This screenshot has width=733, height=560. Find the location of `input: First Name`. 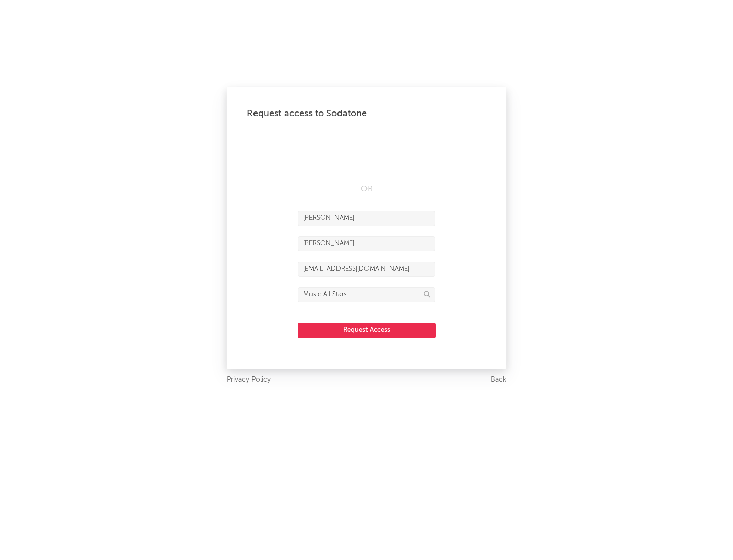

input: First Name is located at coordinates (366, 218).